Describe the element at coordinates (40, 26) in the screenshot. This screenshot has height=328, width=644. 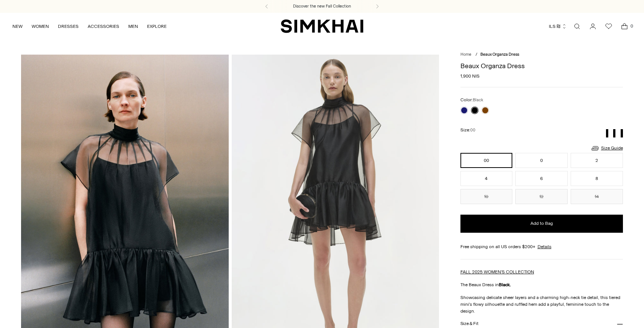
I see `a: WOMEN` at that location.